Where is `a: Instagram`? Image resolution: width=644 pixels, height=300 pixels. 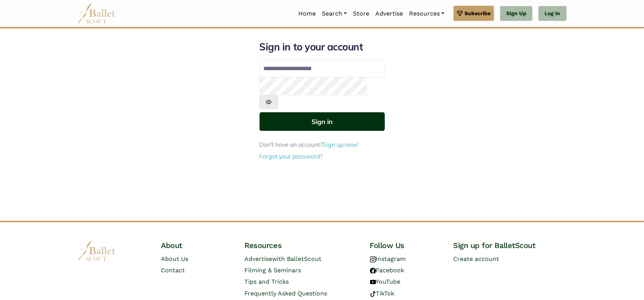
a: Instagram is located at coordinates (388, 259).